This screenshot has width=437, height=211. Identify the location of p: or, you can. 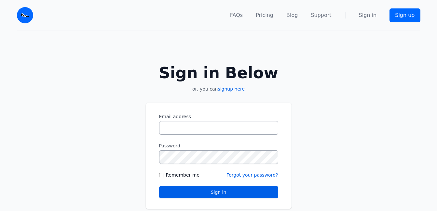
(219, 89).